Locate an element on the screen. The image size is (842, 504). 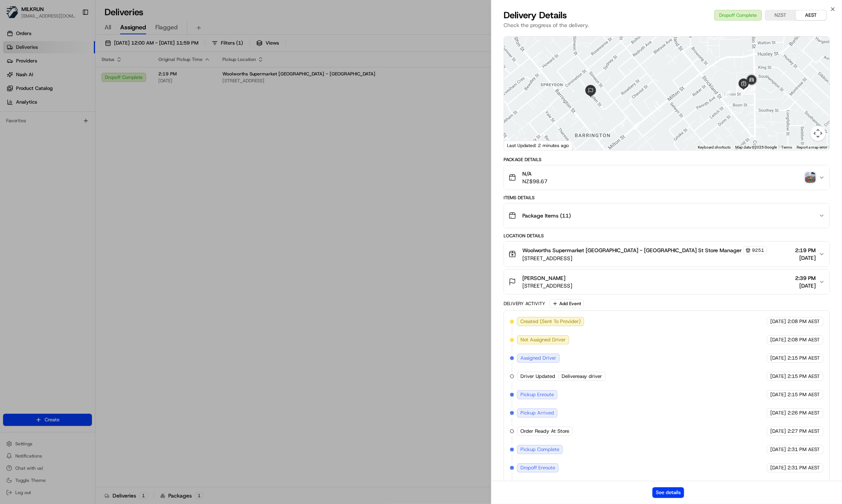
a: Report a map error is located at coordinates (812, 147).